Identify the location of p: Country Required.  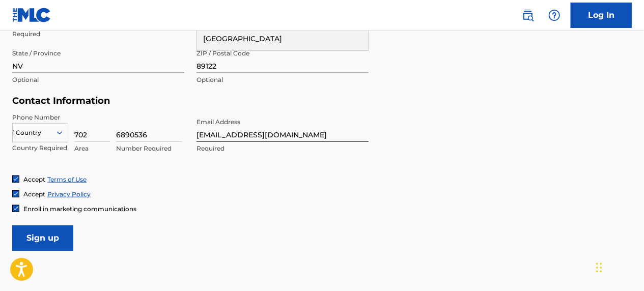
(40, 148).